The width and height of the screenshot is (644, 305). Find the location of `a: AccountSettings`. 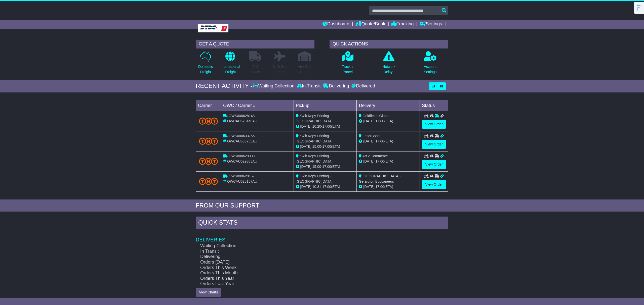

a: AccountSettings is located at coordinates (430, 64).